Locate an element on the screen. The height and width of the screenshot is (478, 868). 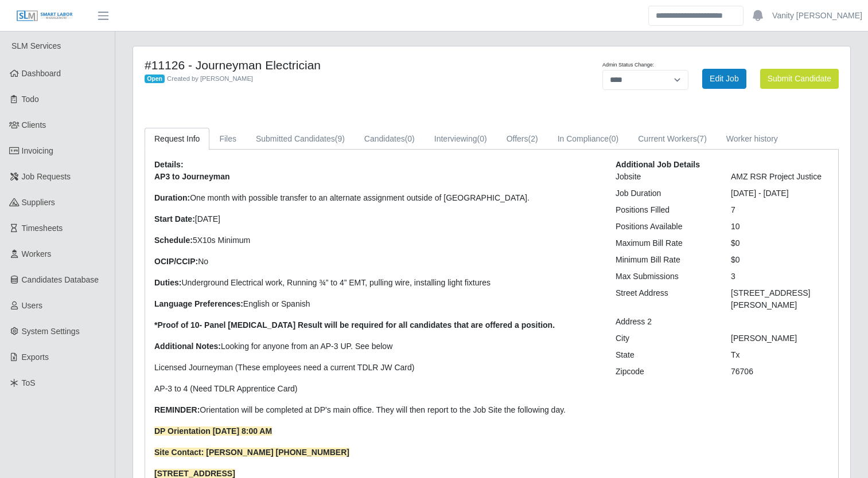
p: Underground Electrical work, Running ¾” to 4” EMT, pulling wire, installing light fixtures is located at coordinates (377, 283).